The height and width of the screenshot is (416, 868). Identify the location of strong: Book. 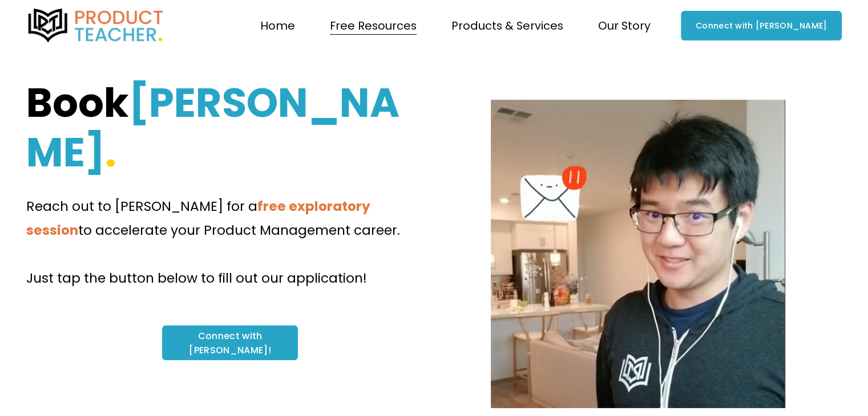
(78, 103).